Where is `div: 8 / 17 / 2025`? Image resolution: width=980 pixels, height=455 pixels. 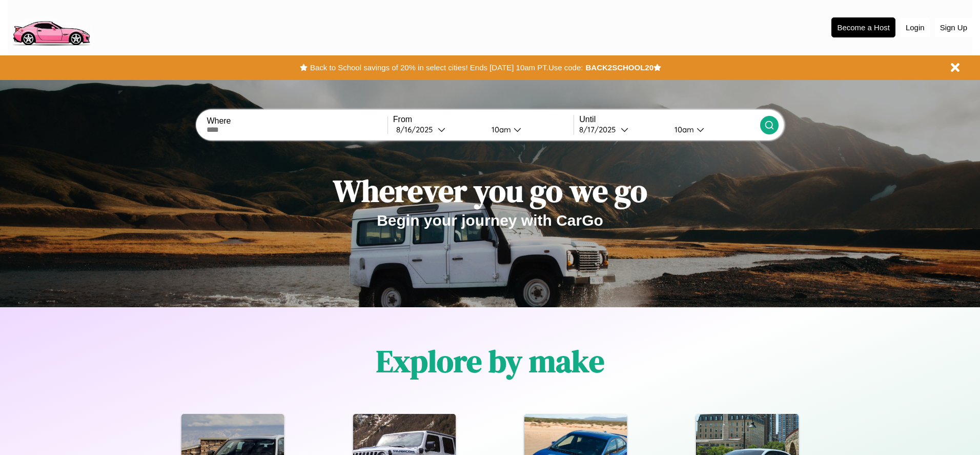
div: 8 / 17 / 2025 is located at coordinates (600, 129).